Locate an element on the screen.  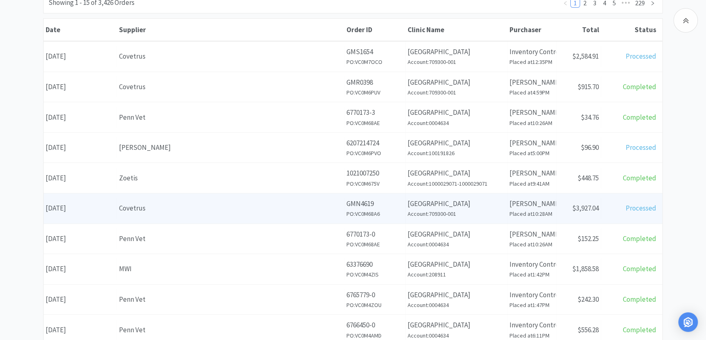
span: $34.76 is located at coordinates (590, 117).